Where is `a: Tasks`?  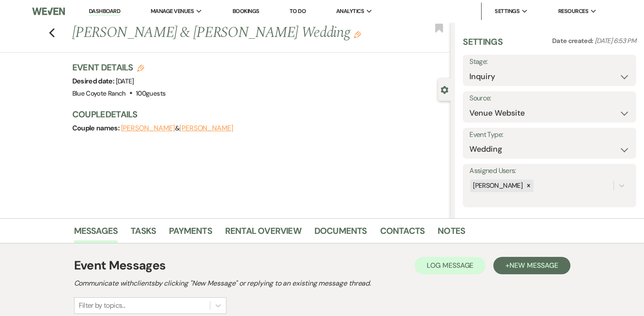
a: Tasks is located at coordinates (143, 234).